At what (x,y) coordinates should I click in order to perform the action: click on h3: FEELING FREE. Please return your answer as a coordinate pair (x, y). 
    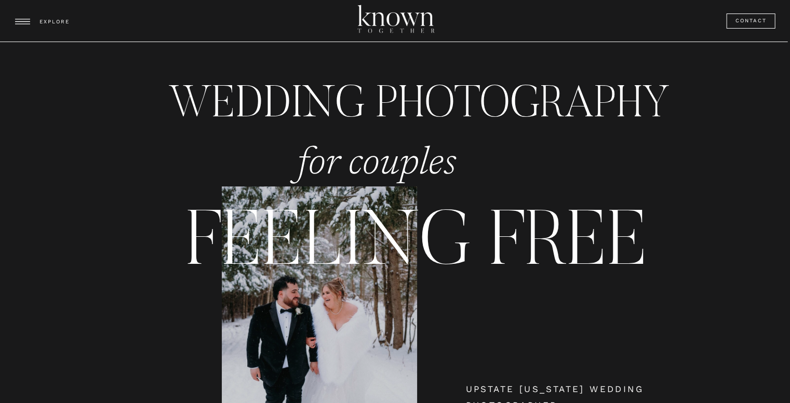
    Looking at the image, I should click on (417, 229).